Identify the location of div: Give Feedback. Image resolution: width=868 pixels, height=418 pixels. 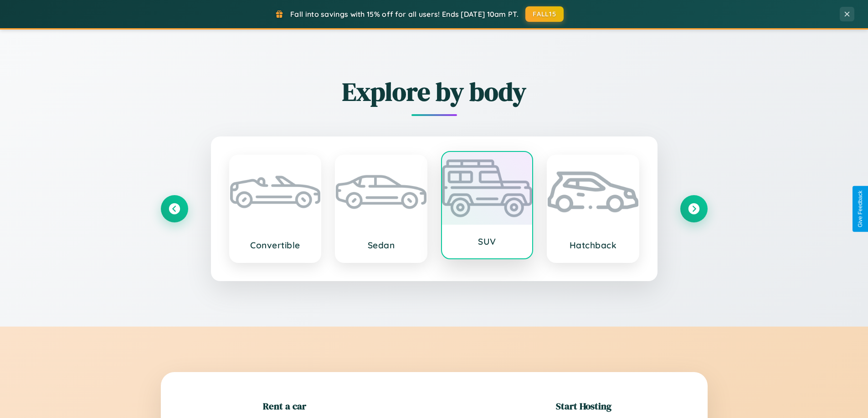
(861, 209).